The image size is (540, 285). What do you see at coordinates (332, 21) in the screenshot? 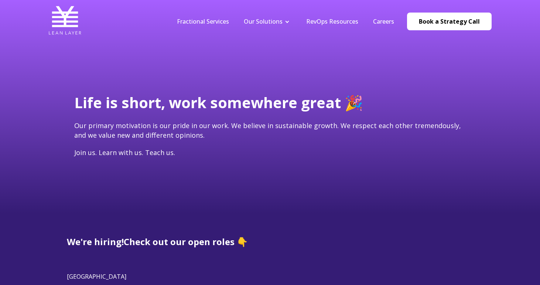
I see `a: RevOps Resources` at bounding box center [332, 21].